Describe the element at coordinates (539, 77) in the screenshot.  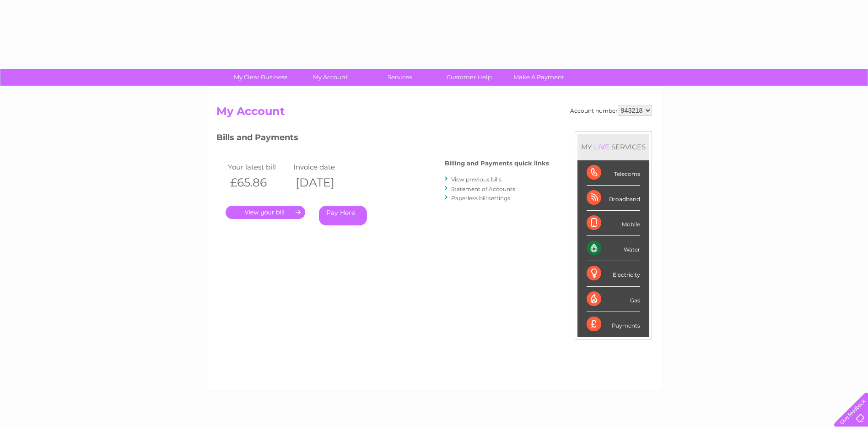
I see `a: Make A Payment` at that location.